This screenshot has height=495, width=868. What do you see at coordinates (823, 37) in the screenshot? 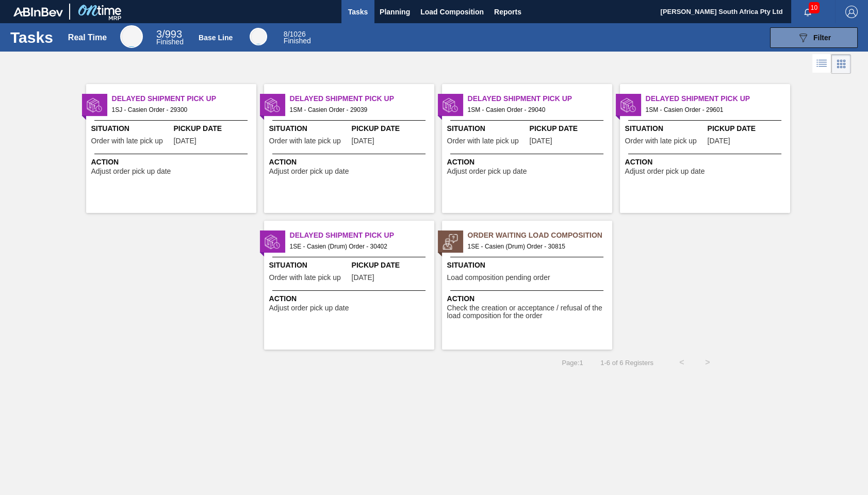
I see `span: Filter` at bounding box center [823, 37].